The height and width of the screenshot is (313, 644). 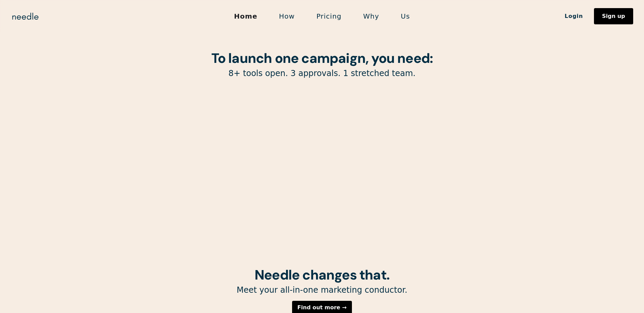 What do you see at coordinates (614, 16) in the screenshot?
I see `div: Sign up` at bounding box center [614, 16].